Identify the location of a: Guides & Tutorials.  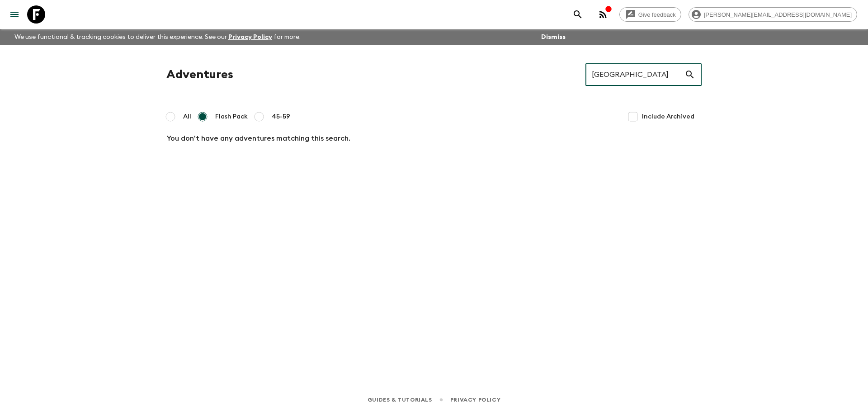
(400, 400).